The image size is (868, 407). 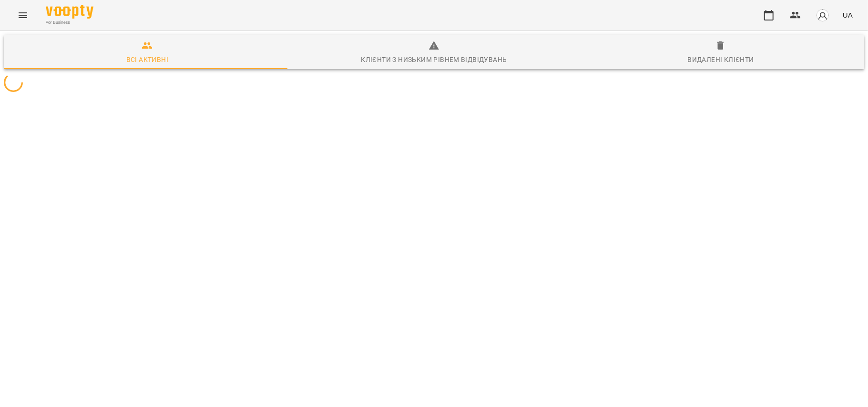 What do you see at coordinates (434, 60) in the screenshot?
I see `div: Клієнти з низьким рівнем відвідувань` at bounding box center [434, 60].